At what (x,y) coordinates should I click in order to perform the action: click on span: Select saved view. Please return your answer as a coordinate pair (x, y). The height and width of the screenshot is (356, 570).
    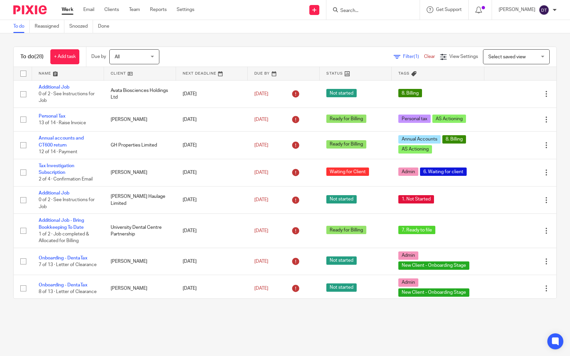
    Looking at the image, I should click on (507, 57).